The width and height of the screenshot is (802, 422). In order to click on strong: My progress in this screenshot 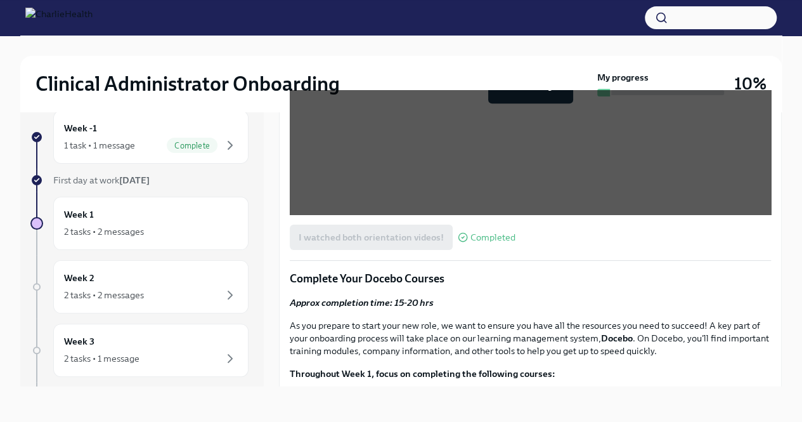, I will do `click(622, 77)`.